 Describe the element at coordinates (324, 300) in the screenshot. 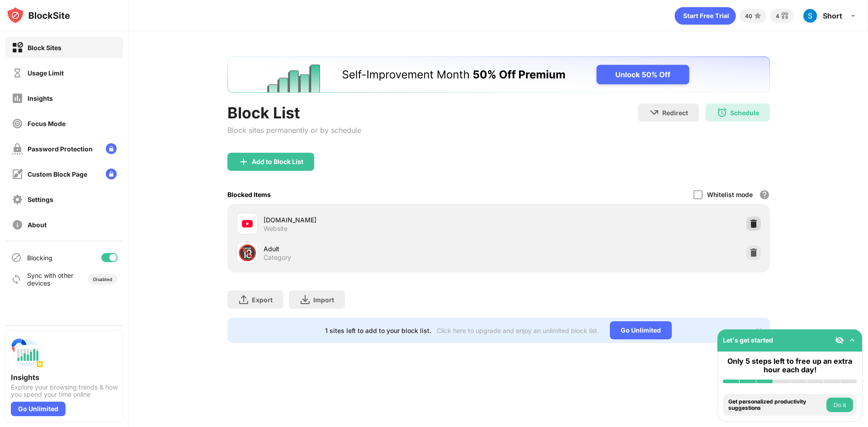

I see `div: Import` at that location.